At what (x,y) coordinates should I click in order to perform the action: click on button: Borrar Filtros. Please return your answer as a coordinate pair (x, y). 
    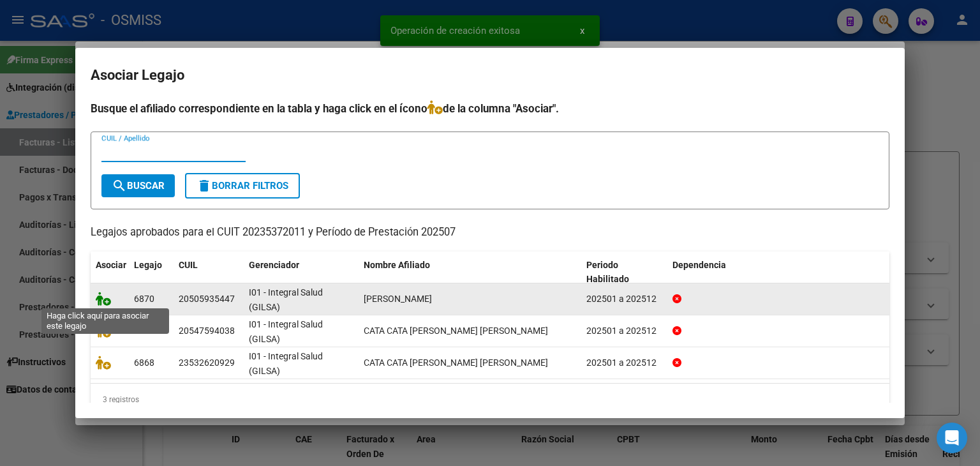
    Looking at the image, I should click on (242, 186).